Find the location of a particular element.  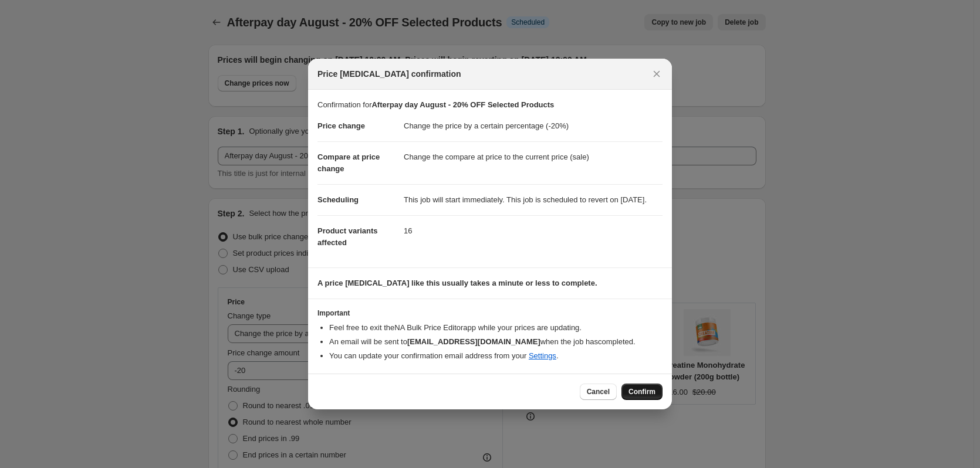

span: Cancel is located at coordinates (598, 392).